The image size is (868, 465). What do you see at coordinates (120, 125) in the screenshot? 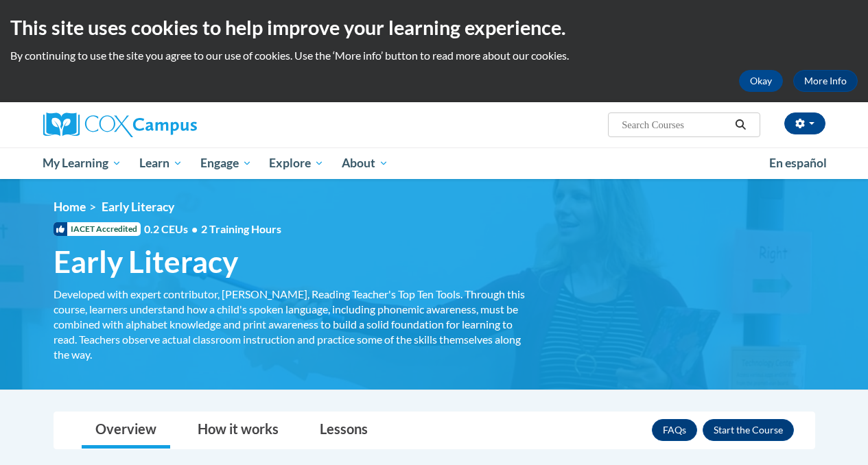
I see `img: Cox Campus` at bounding box center [120, 125].